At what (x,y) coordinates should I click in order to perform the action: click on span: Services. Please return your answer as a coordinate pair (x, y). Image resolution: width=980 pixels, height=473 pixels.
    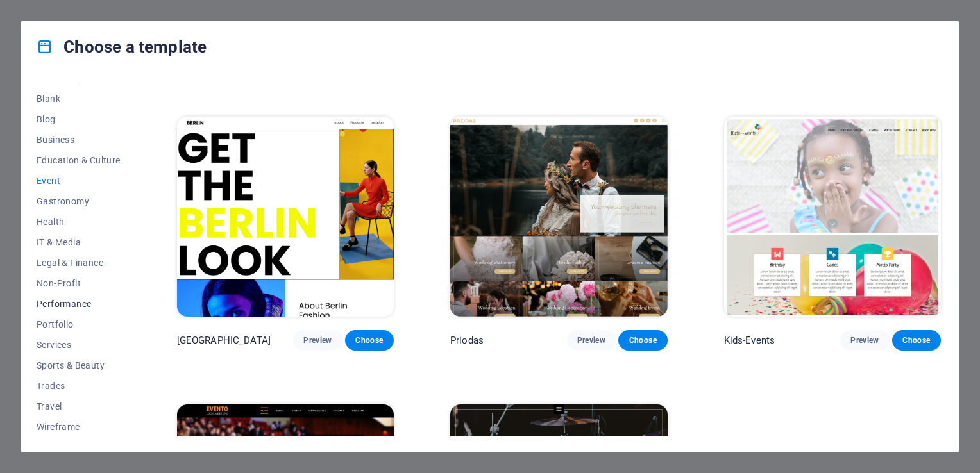
    Looking at the image, I should click on (78, 345).